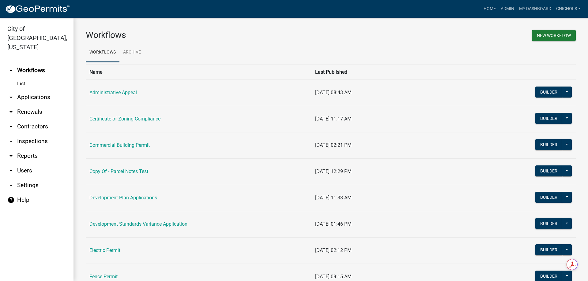 The height and width of the screenshot is (281, 588). What do you see at coordinates (103, 277) in the screenshot?
I see `a: Fence Permit` at bounding box center [103, 277].